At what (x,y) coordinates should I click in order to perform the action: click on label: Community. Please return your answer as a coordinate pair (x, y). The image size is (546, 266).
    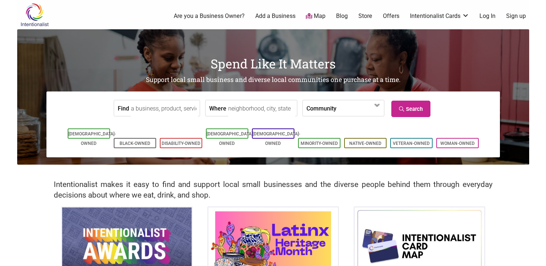
    Looking at the image, I should click on (322, 108).